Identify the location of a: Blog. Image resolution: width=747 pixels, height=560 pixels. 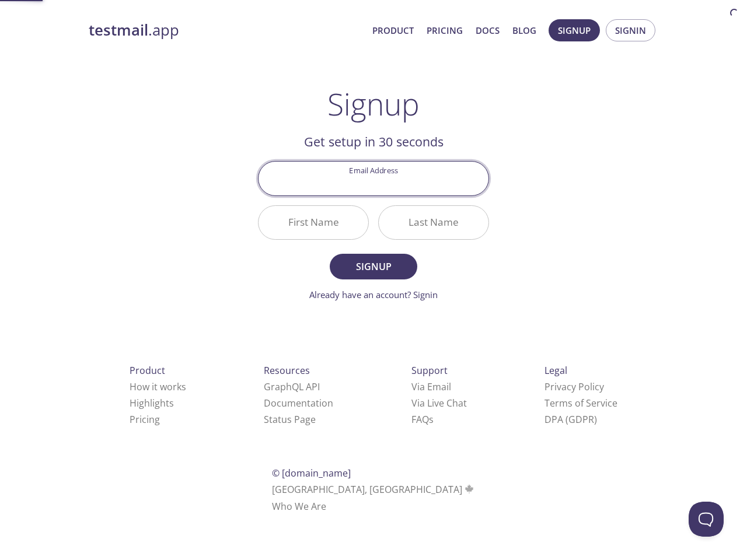
(524, 30).